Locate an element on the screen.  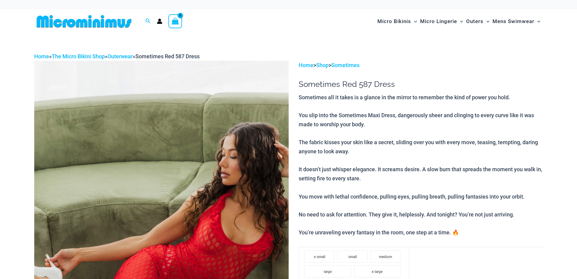
li: x-large is located at coordinates (378, 271).